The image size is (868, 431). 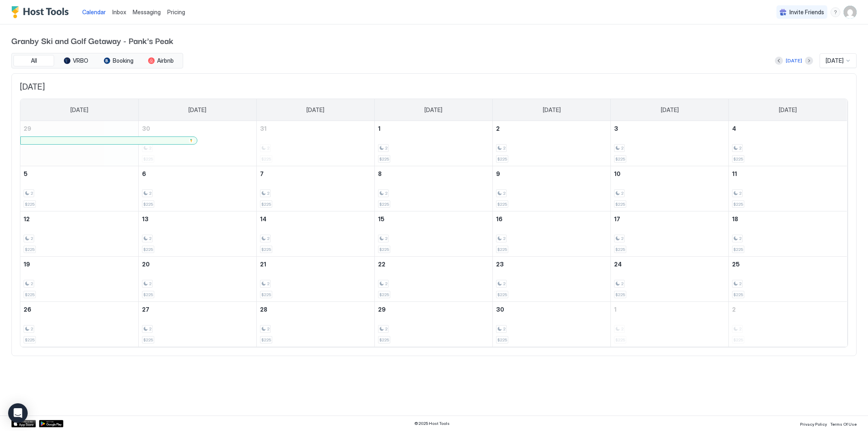 I want to click on a: Wednesday, so click(x=434, y=110).